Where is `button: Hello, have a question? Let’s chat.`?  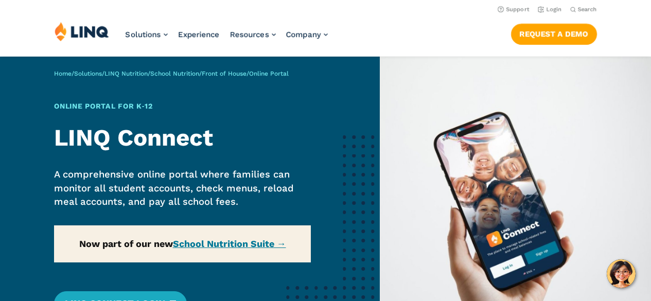 button: Hello, have a question? Let’s chat. is located at coordinates (621, 274).